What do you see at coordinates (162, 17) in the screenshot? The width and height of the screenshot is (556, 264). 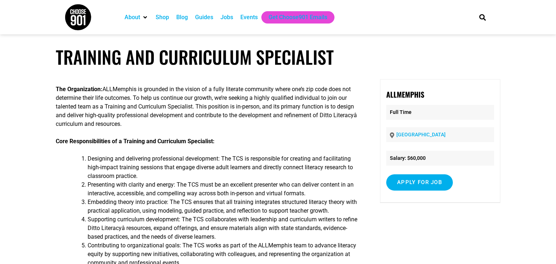 I see `a: Shop` at bounding box center [162, 17].